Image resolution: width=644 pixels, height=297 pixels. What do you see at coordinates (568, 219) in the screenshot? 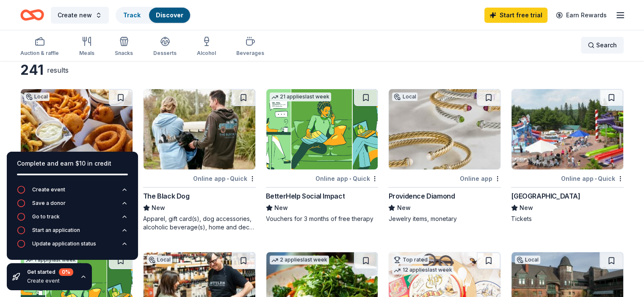
I see `div: Tickets` at bounding box center [568, 219].